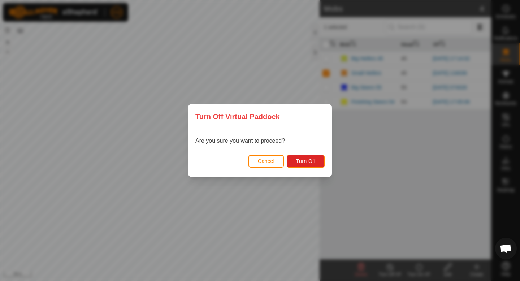 The image size is (520, 281). I want to click on span: Cancel, so click(266, 161).